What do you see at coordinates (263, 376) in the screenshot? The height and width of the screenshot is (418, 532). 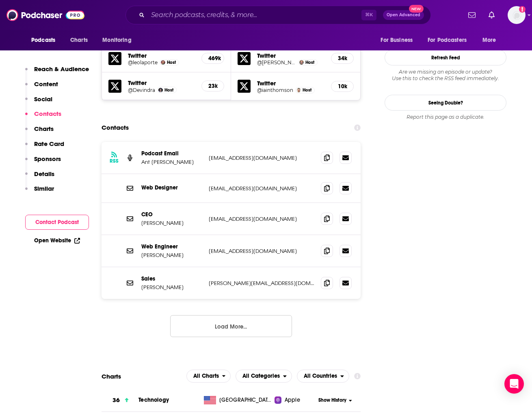 I see `h2: Categories` at bounding box center [263, 376].